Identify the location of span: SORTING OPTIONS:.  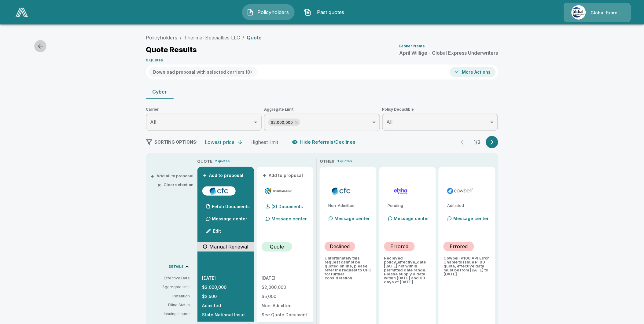
(176, 142).